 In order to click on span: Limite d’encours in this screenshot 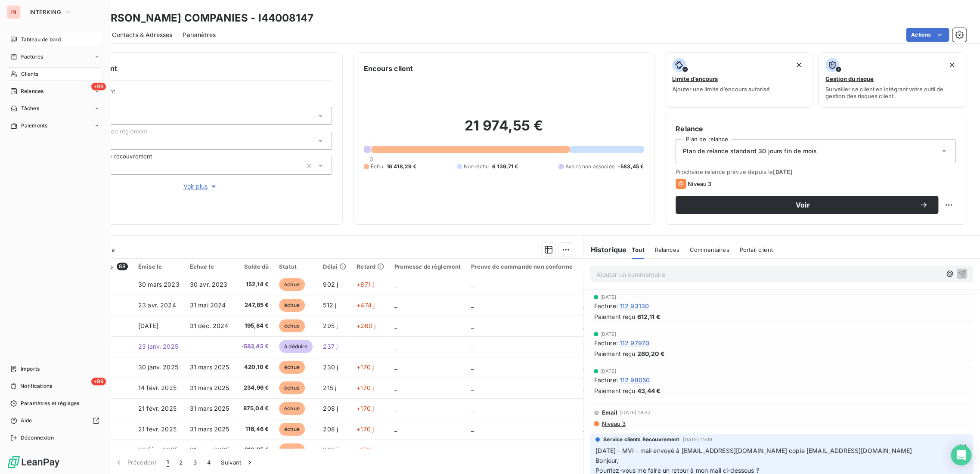, I will do `click(695, 79)`.